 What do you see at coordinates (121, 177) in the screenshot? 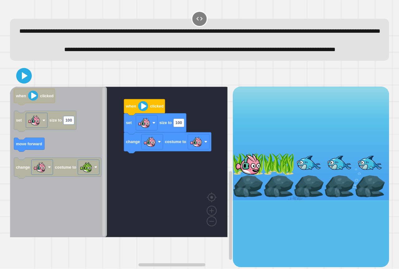
I see `div: Blockly Workspace` at bounding box center [121, 177].